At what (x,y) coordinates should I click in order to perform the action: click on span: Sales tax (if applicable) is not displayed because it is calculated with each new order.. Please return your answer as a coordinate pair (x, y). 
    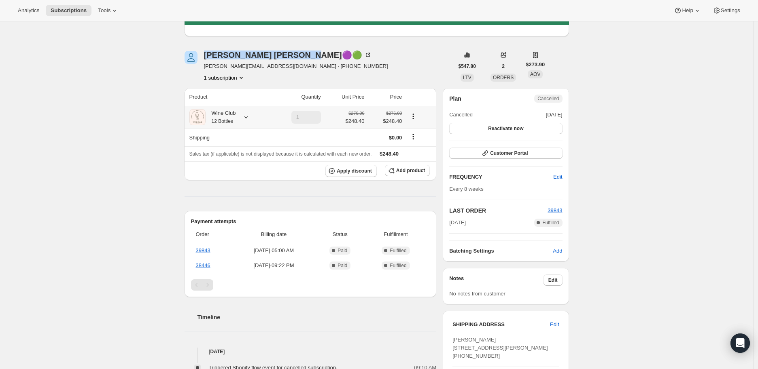
    Looking at the image, I should click on (280, 154).